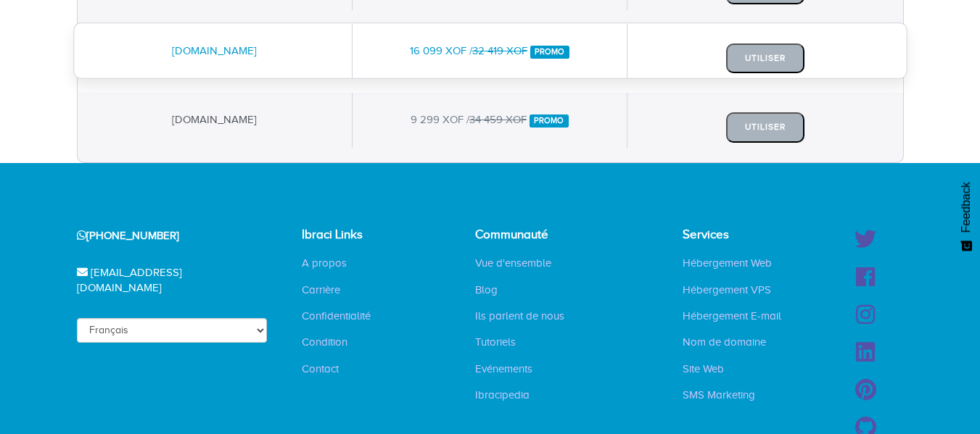 This screenshot has width=980, height=434. I want to click on a: Carrière, so click(321, 290).